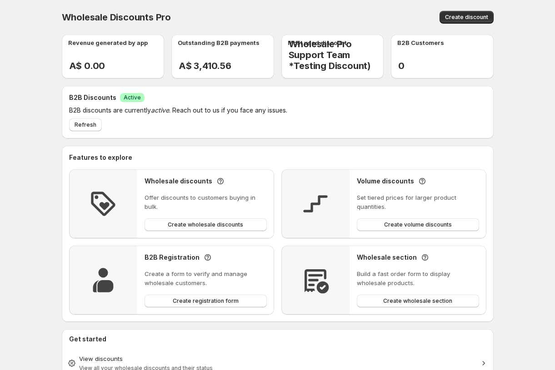  Describe the element at coordinates (417, 301) in the screenshot. I see `span: Create wholesale section` at that location.